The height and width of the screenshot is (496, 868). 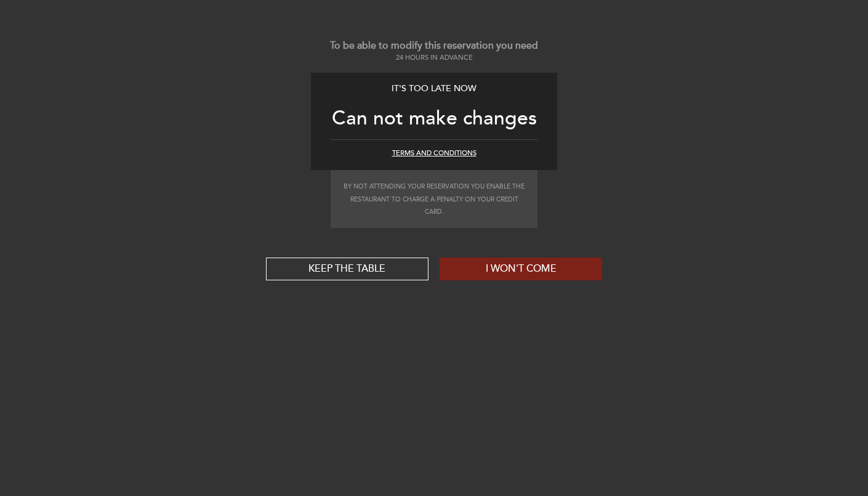 I want to click on span: in advance, so click(x=451, y=57).